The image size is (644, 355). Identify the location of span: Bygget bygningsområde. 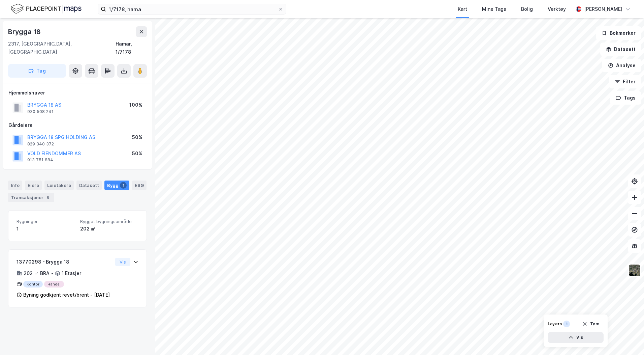
(109, 221).